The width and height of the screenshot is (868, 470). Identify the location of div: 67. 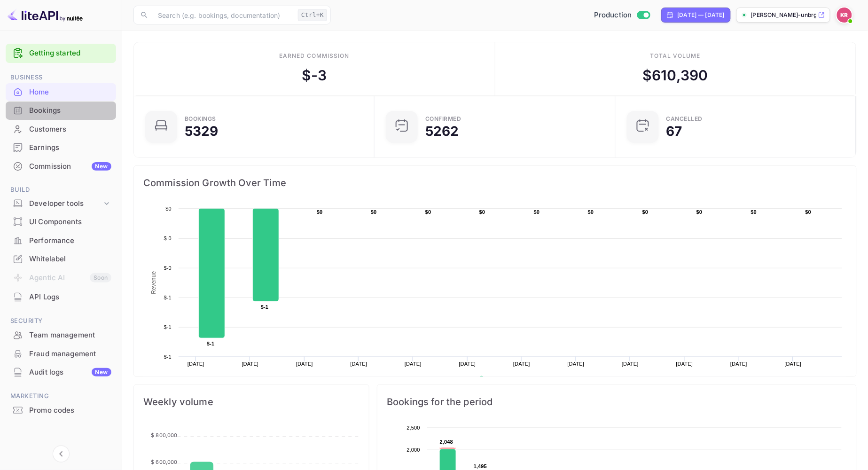
(675, 131).